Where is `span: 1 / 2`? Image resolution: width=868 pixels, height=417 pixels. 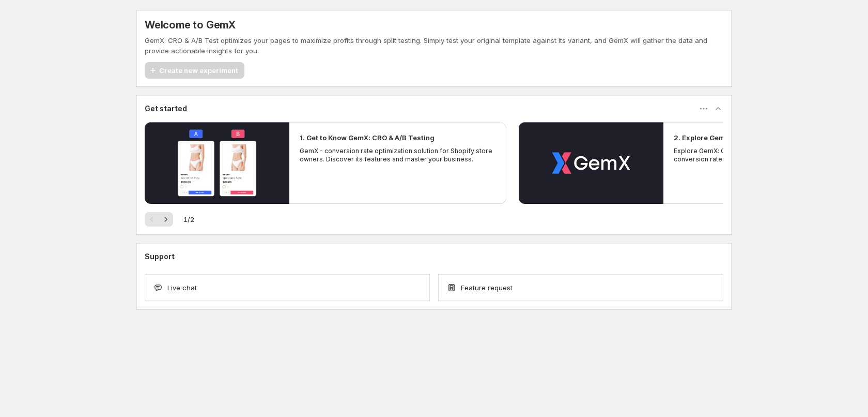 span: 1 / 2 is located at coordinates (189, 219).